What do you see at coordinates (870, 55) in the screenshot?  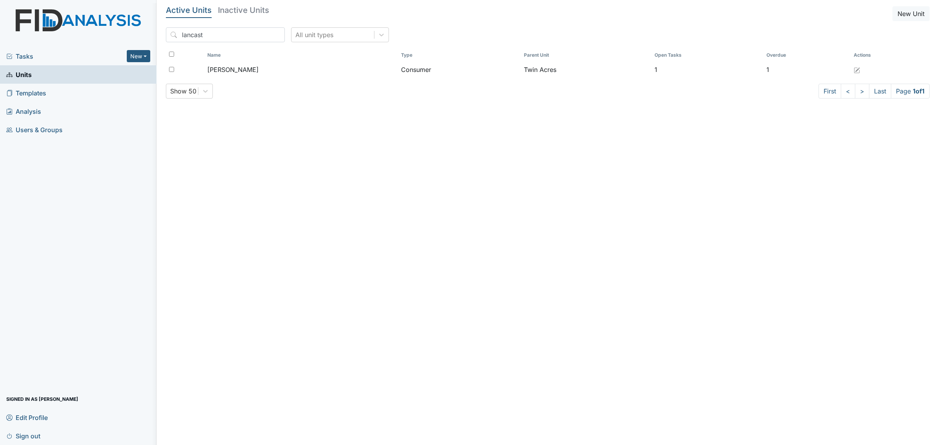 I see `th: Actions` at bounding box center [870, 55].